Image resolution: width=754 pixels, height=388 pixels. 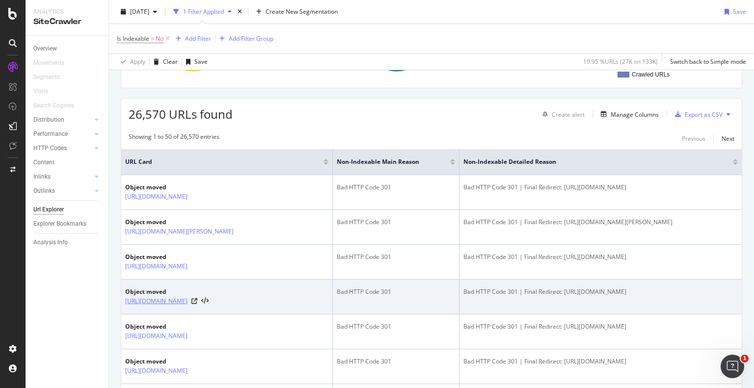 I want to click on span: 2025 Sep. 17th, so click(x=139, y=11).